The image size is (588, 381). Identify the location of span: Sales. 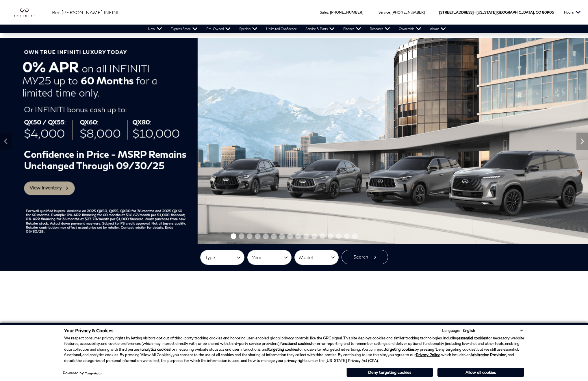
(324, 12).